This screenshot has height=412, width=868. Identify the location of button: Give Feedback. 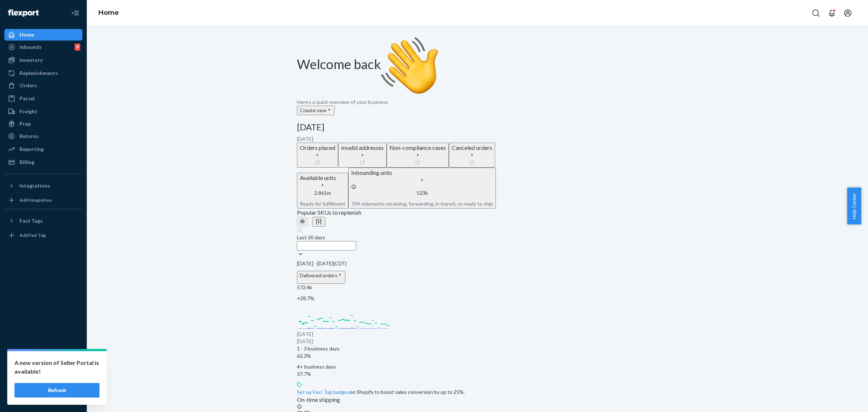
(44, 397).